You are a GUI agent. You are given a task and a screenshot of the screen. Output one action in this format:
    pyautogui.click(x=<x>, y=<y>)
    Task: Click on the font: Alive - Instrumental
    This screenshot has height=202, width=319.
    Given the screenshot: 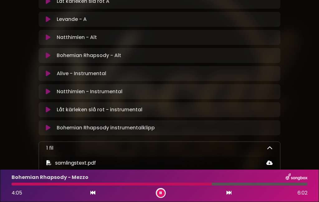 What is the action you would take?
    pyautogui.click(x=81, y=73)
    